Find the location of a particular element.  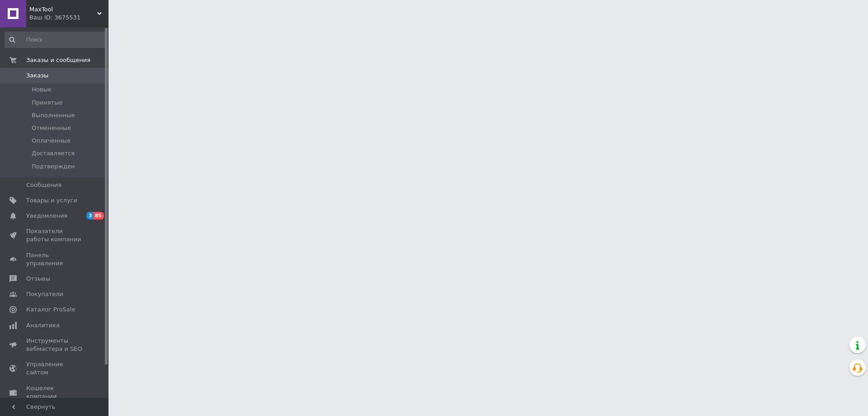

div: Ваш ID: 3675531 is located at coordinates (68, 18).